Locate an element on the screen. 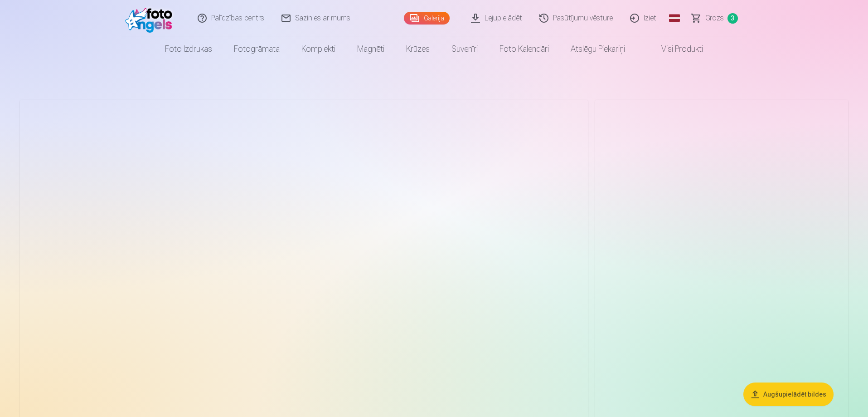 Image resolution: width=868 pixels, height=417 pixels. a: Galerija is located at coordinates (427, 18).